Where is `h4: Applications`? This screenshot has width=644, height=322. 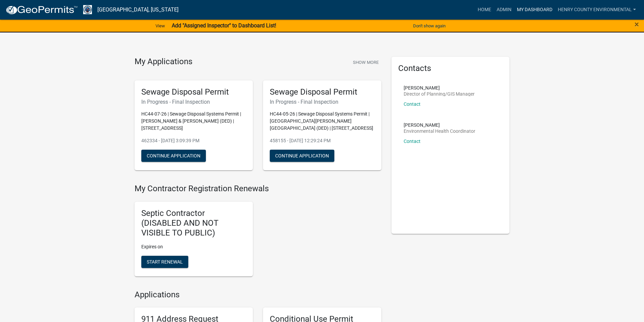 h4: Applications is located at coordinates (258, 295).